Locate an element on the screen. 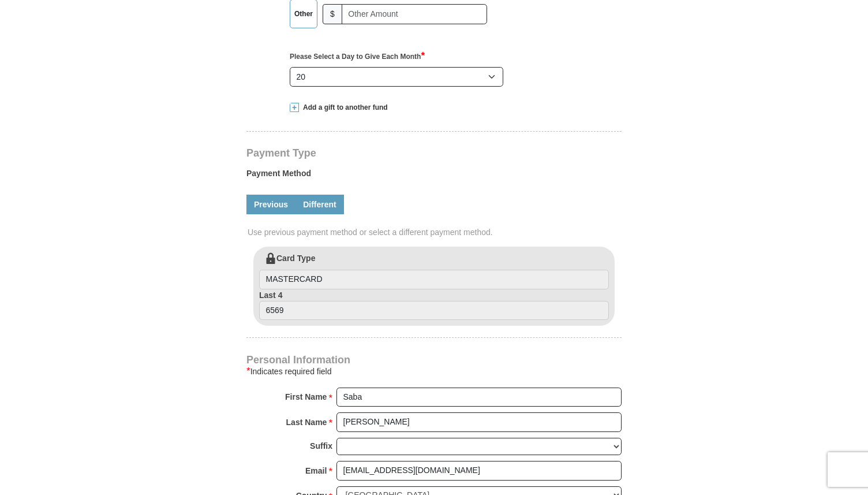 The width and height of the screenshot is (868, 495). strong: Please Select a Day to Give Each Month is located at coordinates (357, 57).